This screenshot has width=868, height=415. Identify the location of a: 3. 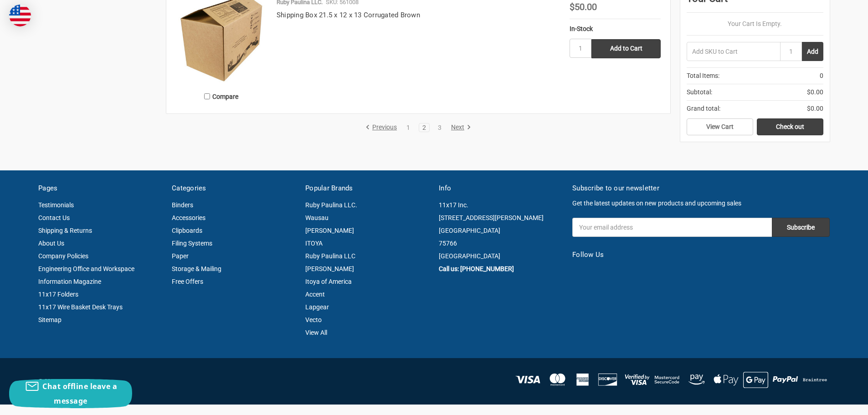
(440, 128).